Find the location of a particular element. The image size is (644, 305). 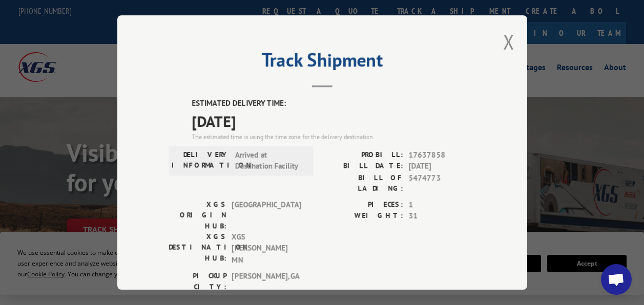

label: DELIVERY INFORMATION: is located at coordinates (200, 160).